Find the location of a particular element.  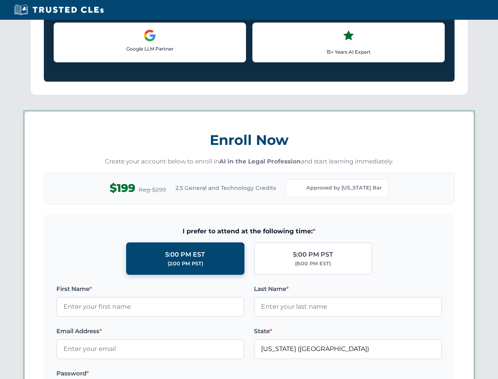

div: (2:00 PM PST) is located at coordinates (185, 263).